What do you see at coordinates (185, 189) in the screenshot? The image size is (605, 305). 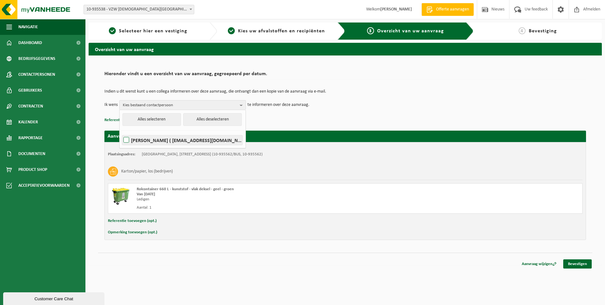 I see `span: Rolcontainer 660 L - kunststof - vlak deksel - geel - groen` at bounding box center [185, 189].